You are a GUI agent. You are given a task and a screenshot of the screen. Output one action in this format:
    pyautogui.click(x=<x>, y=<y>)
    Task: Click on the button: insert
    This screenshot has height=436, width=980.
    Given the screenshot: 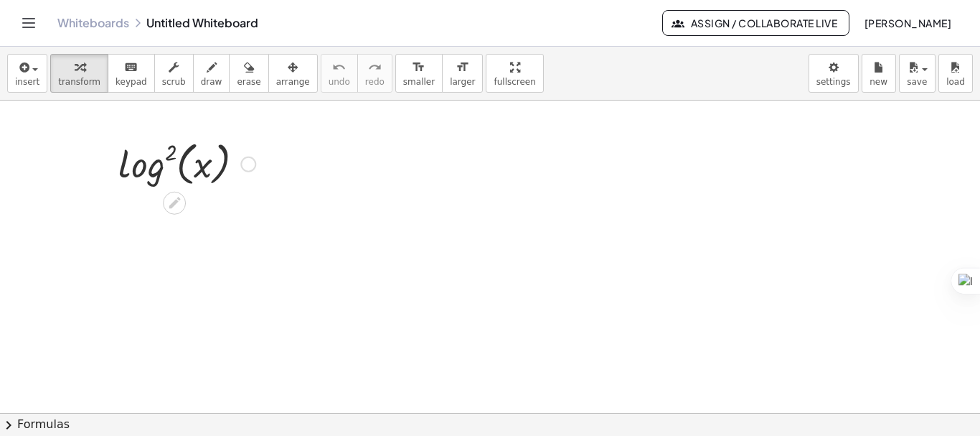 What is the action you would take?
    pyautogui.click(x=27, y=73)
    